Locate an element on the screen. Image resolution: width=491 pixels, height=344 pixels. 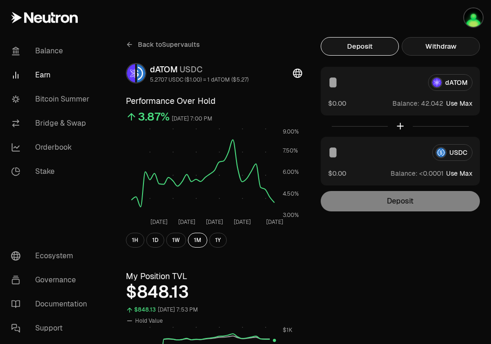
div: dATOM is located at coordinates (199, 69).